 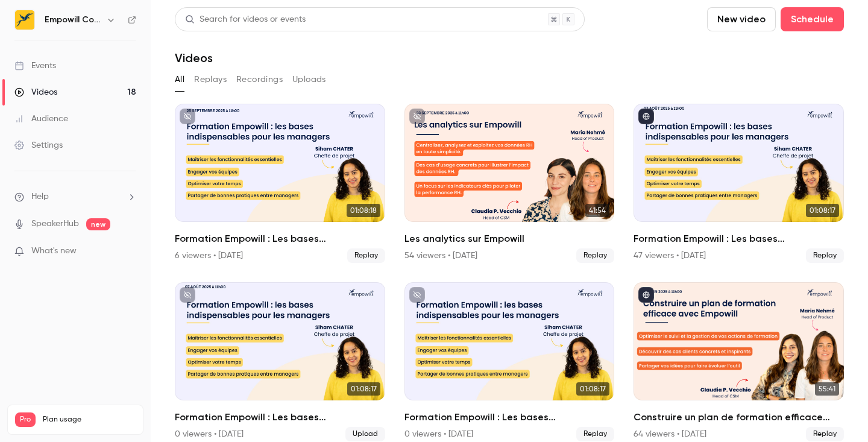 What do you see at coordinates (193, 58) in the screenshot?
I see `h1: Videos` at bounding box center [193, 58].